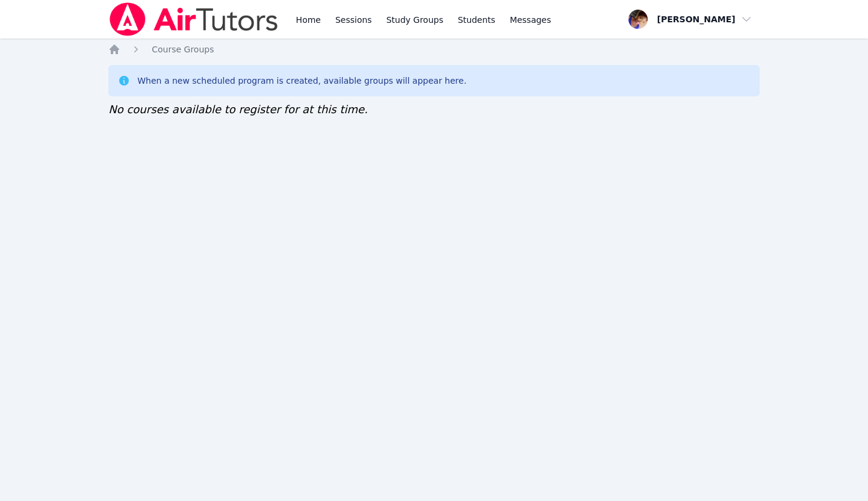  Describe the element at coordinates (302, 81) in the screenshot. I see `div: When a new scheduled program is created, available groups will appear here.` at that location.